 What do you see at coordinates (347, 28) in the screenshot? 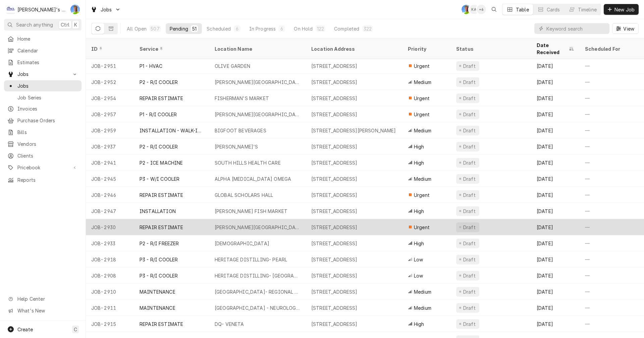
I see `div: Completed` at bounding box center [347, 28].